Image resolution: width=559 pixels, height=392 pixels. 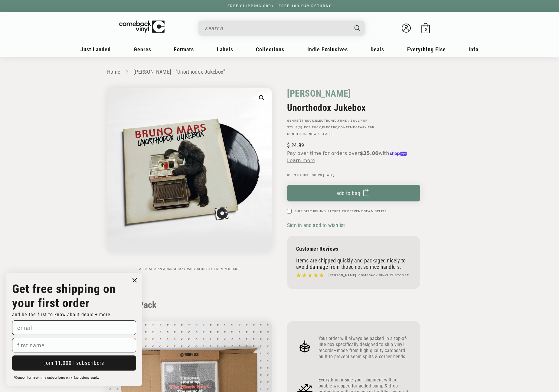 I want to click on button: join 11,000+ subscribers, so click(x=74, y=363).